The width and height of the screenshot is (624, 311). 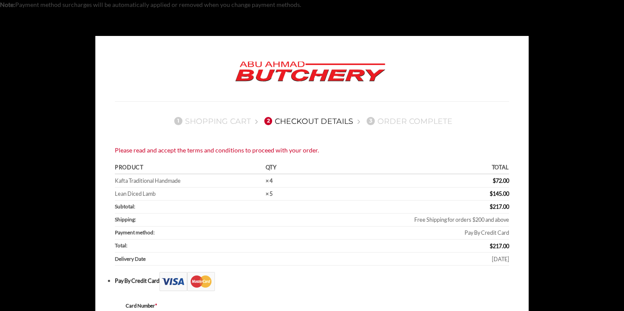 What do you see at coordinates (499, 194) in the screenshot?
I see `bdi: 145.00` at bounding box center [499, 194].